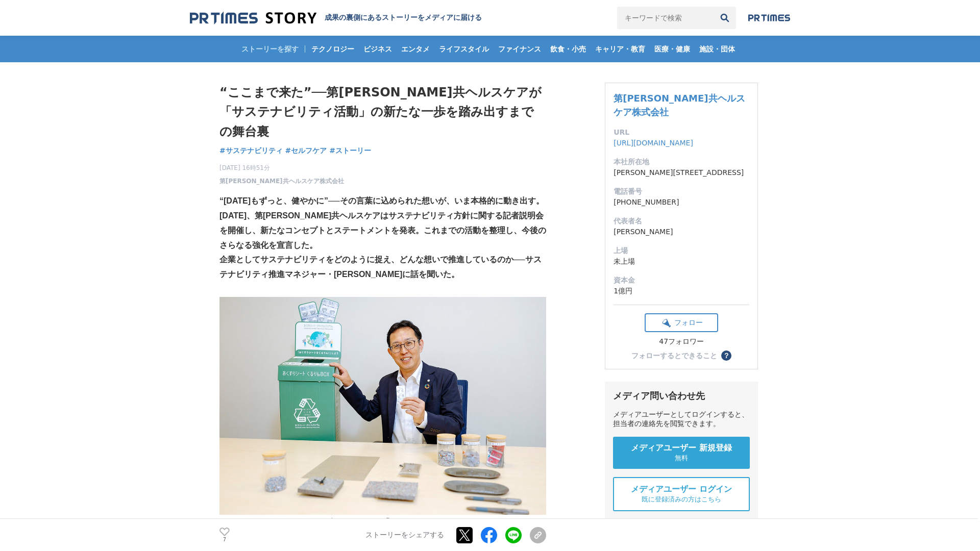 The width and height of the screenshot is (980, 551). I want to click on span: テクノロジー, so click(333, 49).